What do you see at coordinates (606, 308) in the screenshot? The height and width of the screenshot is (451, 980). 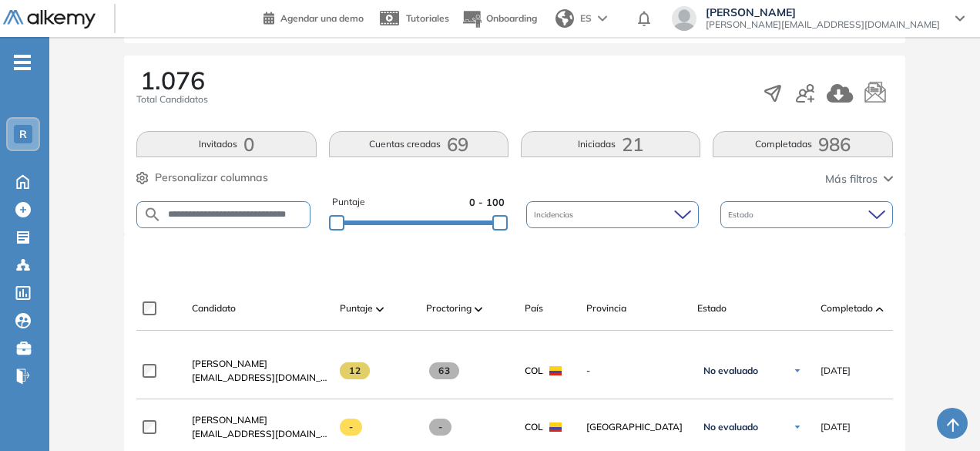 I see `span: Provincia` at bounding box center [606, 308].